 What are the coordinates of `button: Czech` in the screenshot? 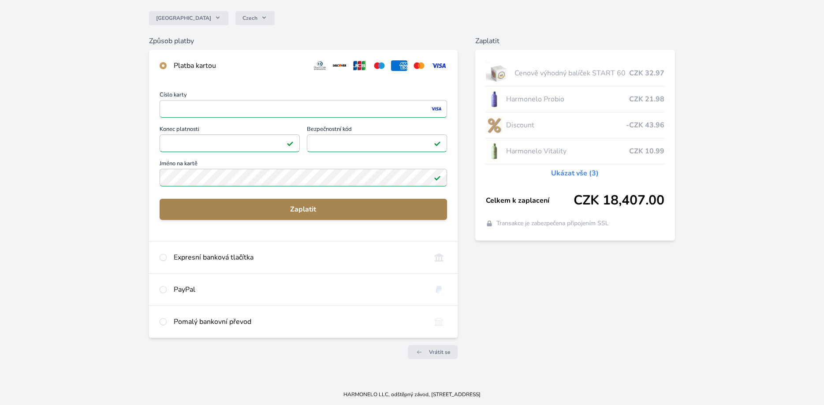 It's located at (255, 18).